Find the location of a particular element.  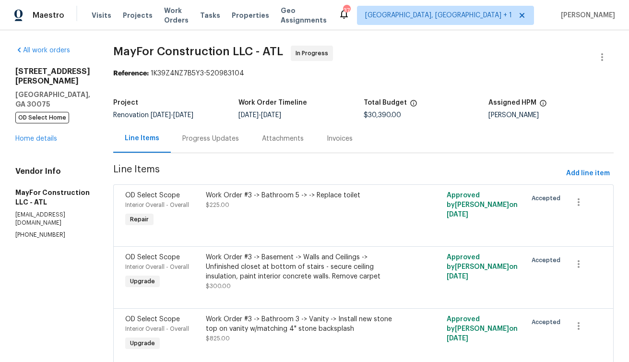

span: Renovation is located at coordinates (153, 115).